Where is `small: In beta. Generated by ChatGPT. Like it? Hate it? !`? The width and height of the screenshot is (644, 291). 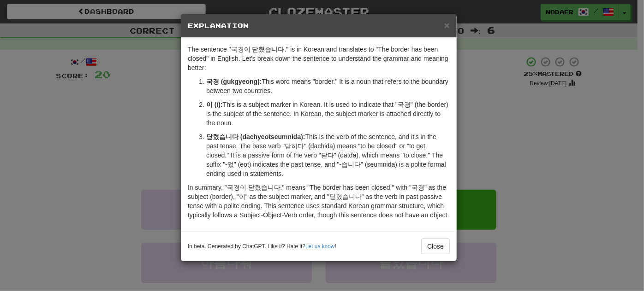 small: In beta. Generated by ChatGPT. Like it? Hate it? ! is located at coordinates (262, 247).